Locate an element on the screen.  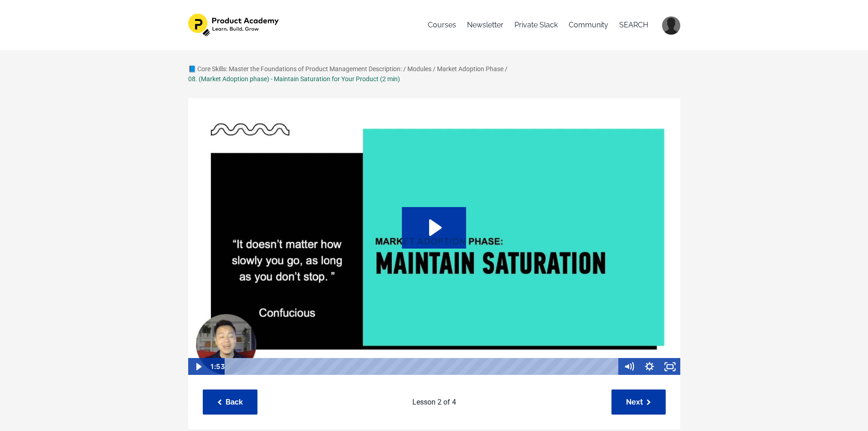
button: Play Video is located at coordinates (198, 367).